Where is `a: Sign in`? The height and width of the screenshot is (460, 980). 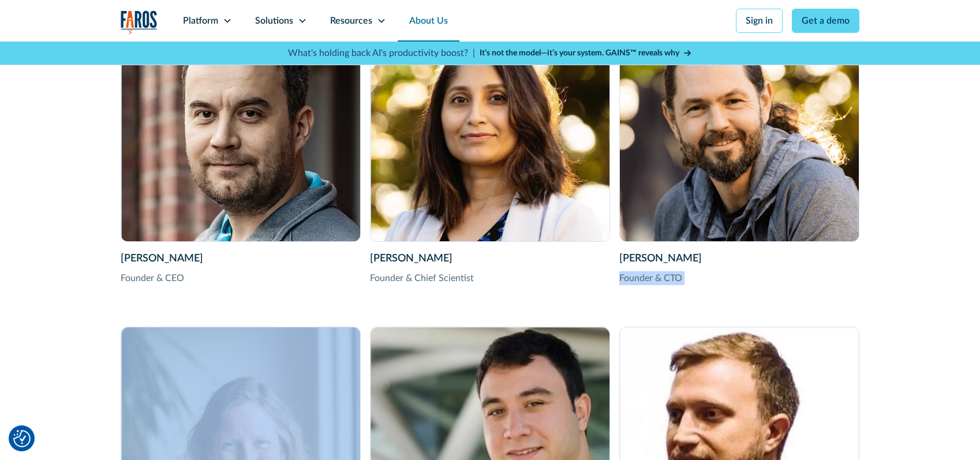 a: Sign in is located at coordinates (759, 21).